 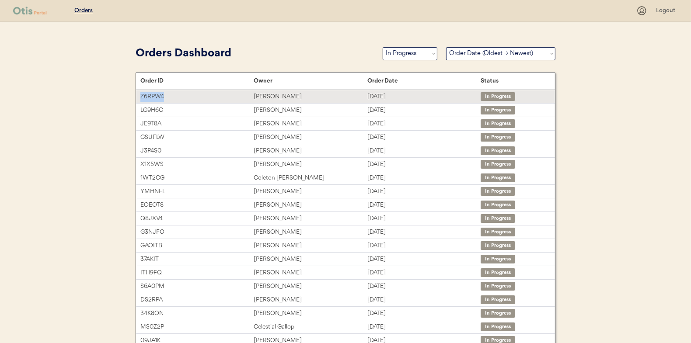 I want to click on div: JE9T8A, so click(x=197, y=124).